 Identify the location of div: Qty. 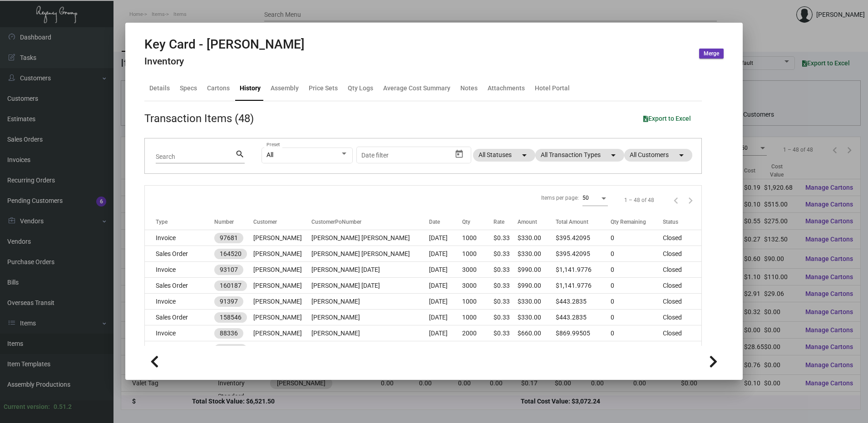
(478, 222).